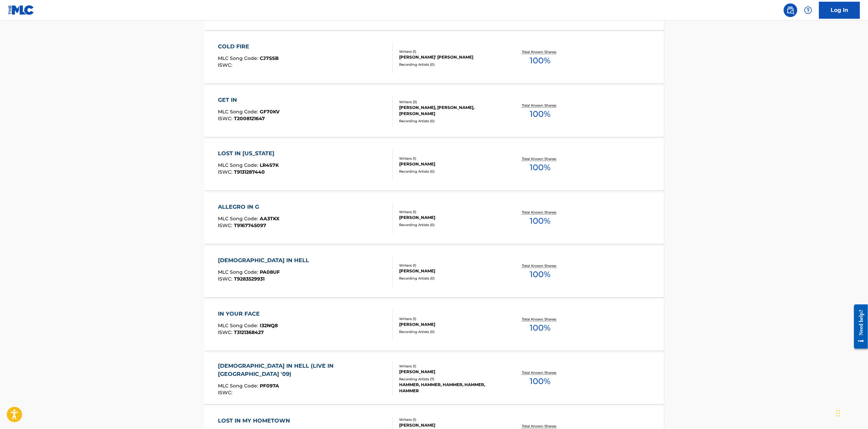  What do you see at coordinates (790, 10) in the screenshot?
I see `a: Public Search` at bounding box center [790, 10].